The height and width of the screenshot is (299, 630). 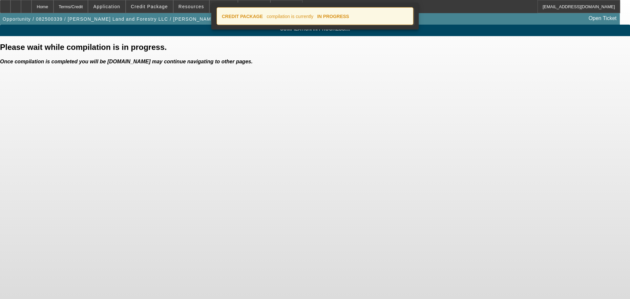 What do you see at coordinates (315, 29) in the screenshot?
I see `span: Compilation in progress....` at bounding box center [315, 29].